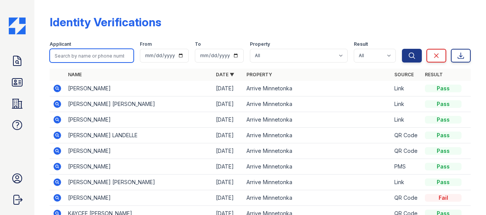 This screenshot has width=486, height=215. What do you see at coordinates (443, 198) in the screenshot?
I see `div: Fail` at bounding box center [443, 198].